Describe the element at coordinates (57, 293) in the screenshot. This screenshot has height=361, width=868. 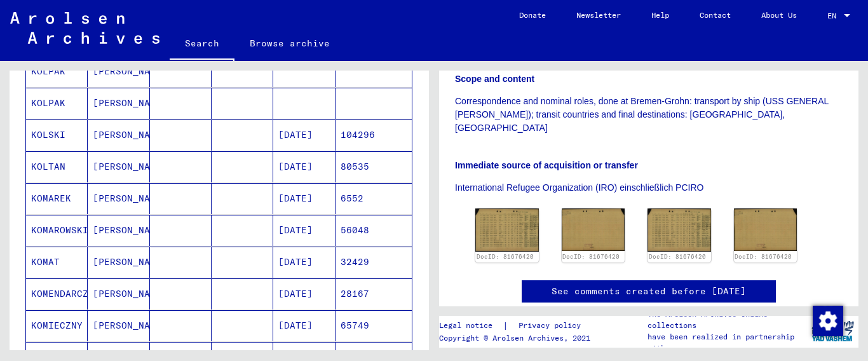
I see `mat-cell: KOMENDARCZYK` at that location.